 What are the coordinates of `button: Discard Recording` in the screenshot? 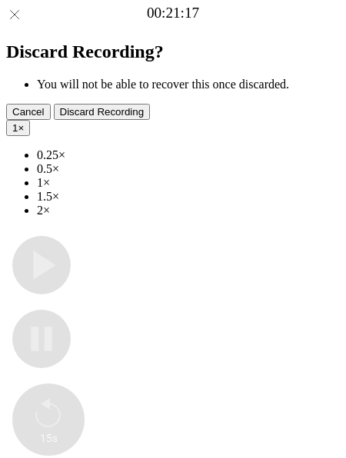 It's located at (102, 111).